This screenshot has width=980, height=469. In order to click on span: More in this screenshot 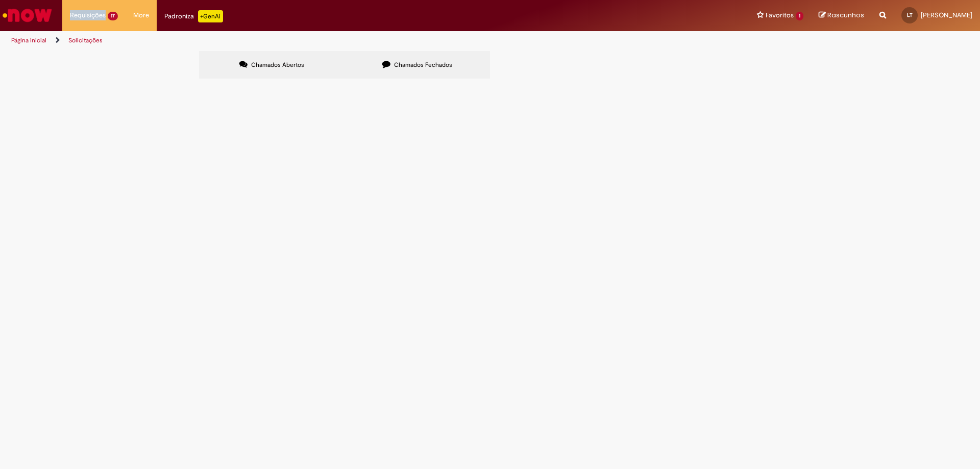, I will do `click(141, 15)`.